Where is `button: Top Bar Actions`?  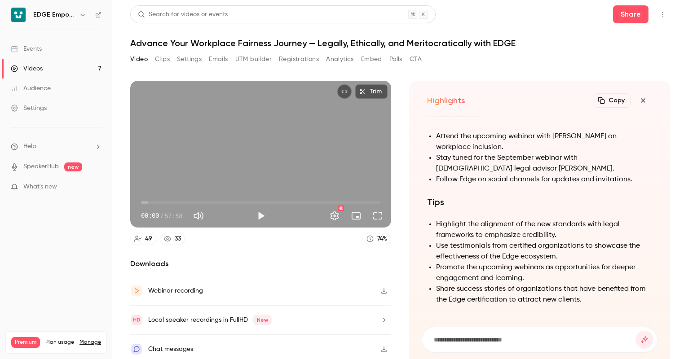
button: Top Bar Actions is located at coordinates (662, 14).